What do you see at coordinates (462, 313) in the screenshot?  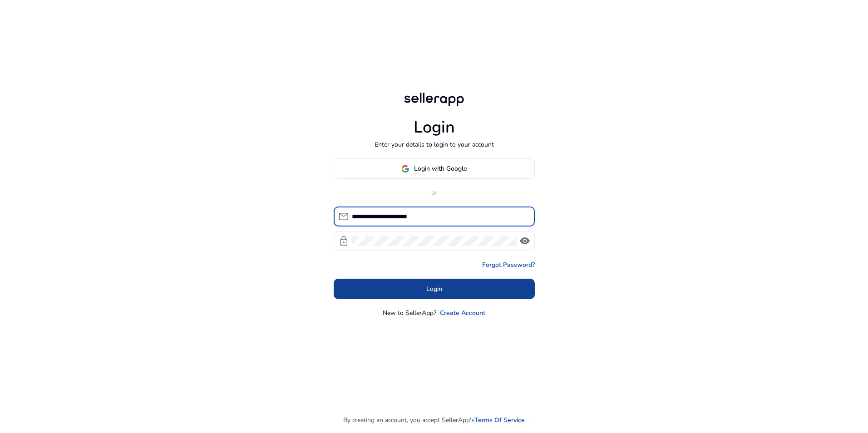 I see `a: Create Account` at bounding box center [462, 313].